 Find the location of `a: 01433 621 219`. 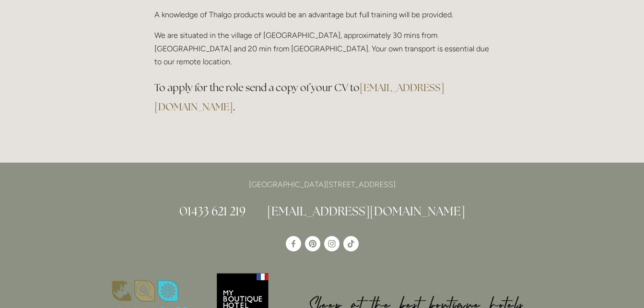

a: 01433 621 219 is located at coordinates (213, 211).